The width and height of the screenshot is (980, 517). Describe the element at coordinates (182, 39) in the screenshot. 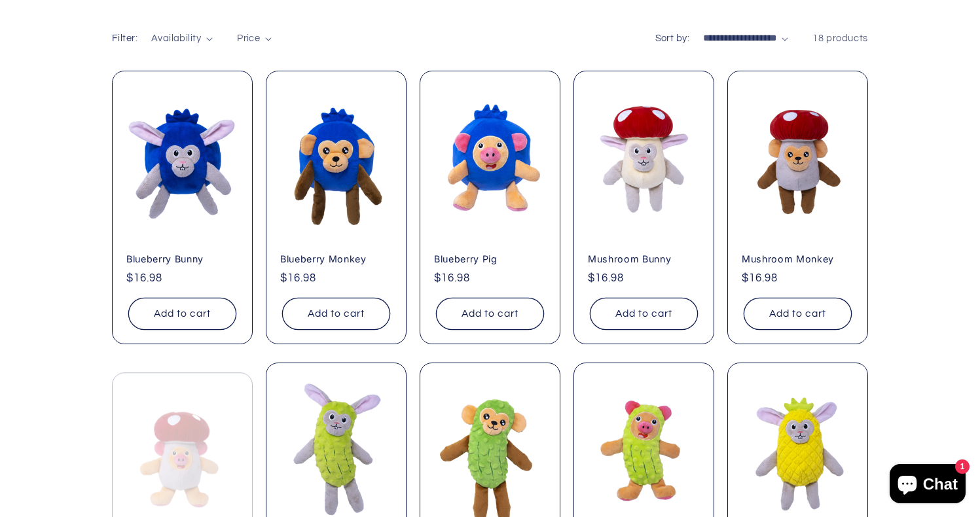

I see `summary: Availability (0 selected)` at that location.